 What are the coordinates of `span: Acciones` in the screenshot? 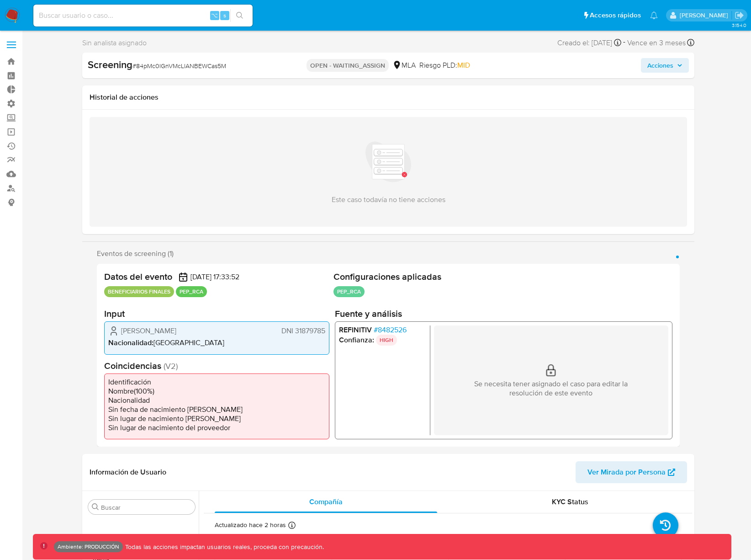 It's located at (660, 65).